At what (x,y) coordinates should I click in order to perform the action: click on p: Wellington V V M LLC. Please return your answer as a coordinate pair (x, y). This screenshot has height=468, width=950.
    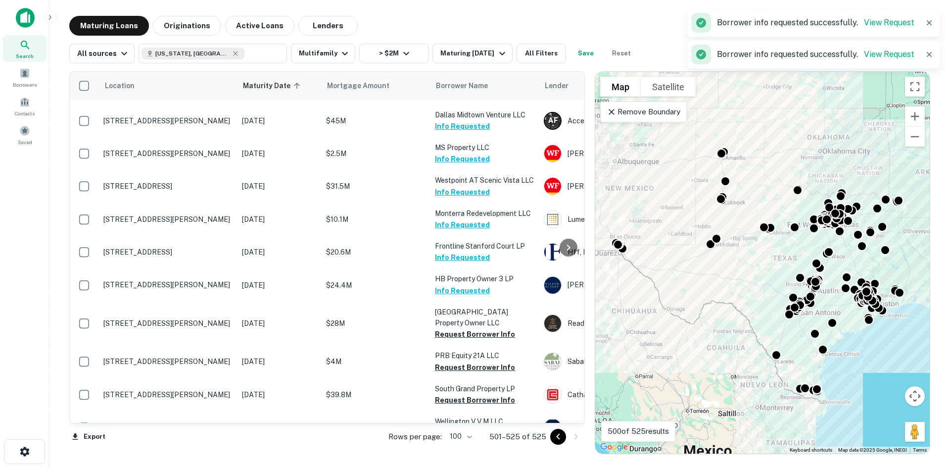
    Looking at the image, I should click on (485, 421).